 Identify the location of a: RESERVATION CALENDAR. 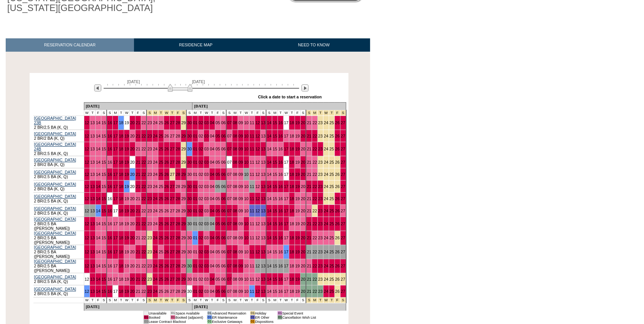
(70, 45).